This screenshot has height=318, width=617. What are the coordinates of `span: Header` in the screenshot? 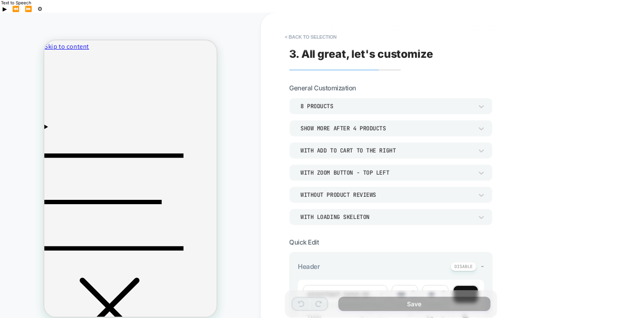 It's located at (309, 267).